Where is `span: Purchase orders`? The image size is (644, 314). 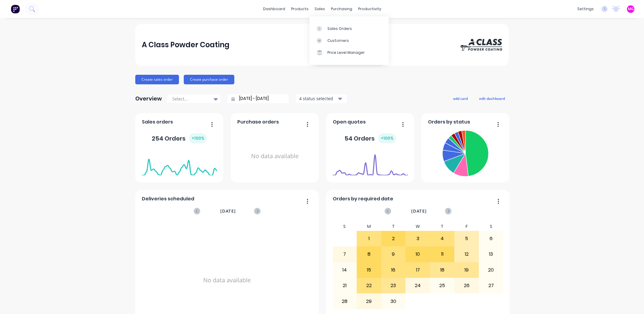 span: Purchase orders is located at coordinates (258, 122).